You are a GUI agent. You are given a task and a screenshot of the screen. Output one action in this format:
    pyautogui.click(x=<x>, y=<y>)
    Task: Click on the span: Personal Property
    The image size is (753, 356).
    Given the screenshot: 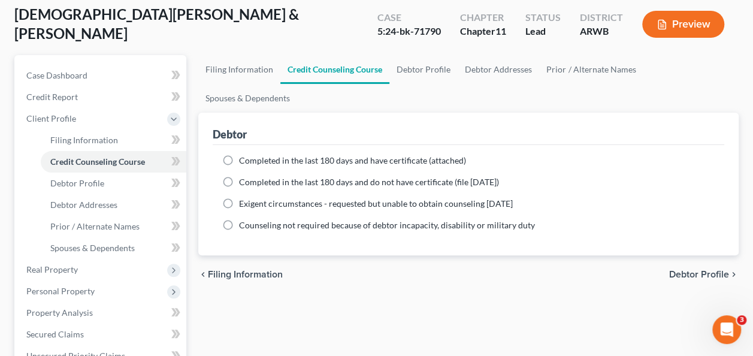 What is the action you would take?
    pyautogui.click(x=61, y=291)
    